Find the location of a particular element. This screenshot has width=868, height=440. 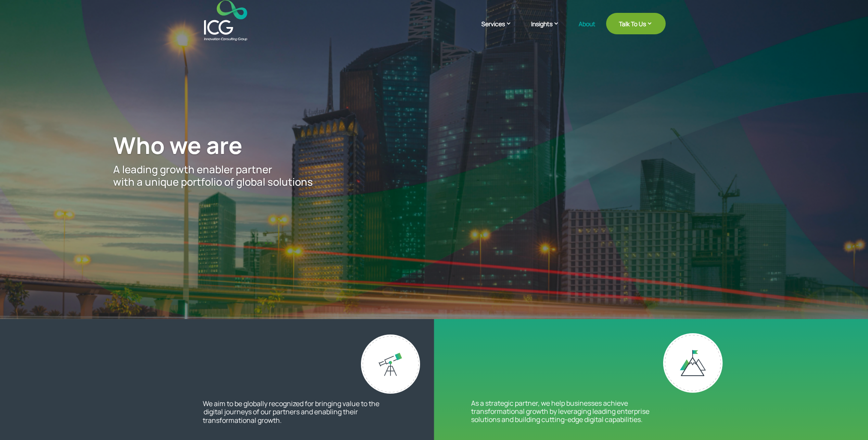

img: Our vision - ICG is located at coordinates (390, 364).